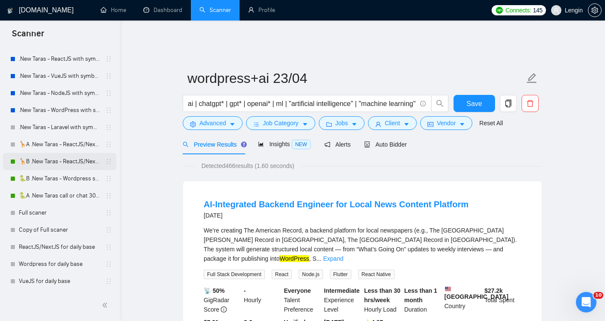  What do you see at coordinates (530, 103) in the screenshot?
I see `button: delete` at bounding box center [530, 103].